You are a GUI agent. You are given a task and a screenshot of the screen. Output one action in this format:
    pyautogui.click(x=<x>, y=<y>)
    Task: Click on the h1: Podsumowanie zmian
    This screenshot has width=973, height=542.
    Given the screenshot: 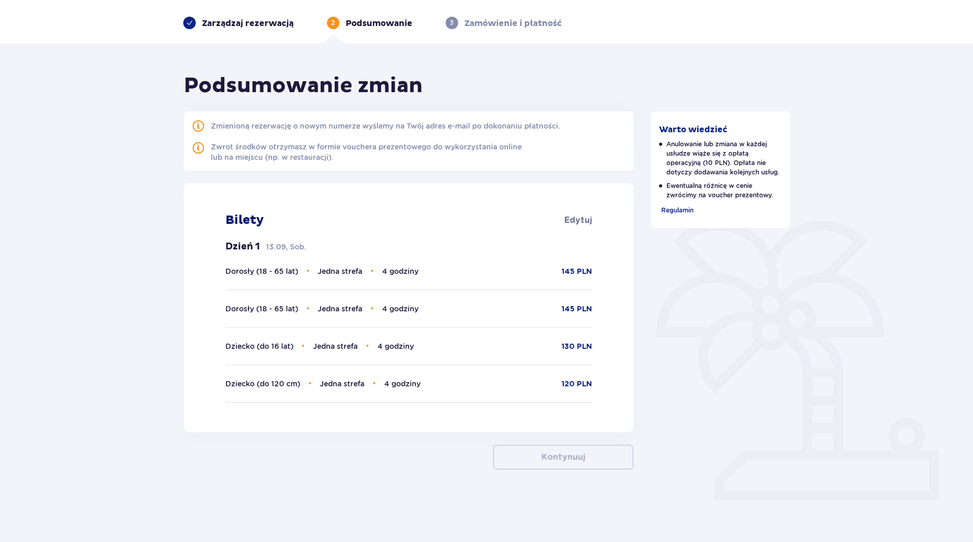 What is the action you would take?
    pyautogui.click(x=303, y=86)
    